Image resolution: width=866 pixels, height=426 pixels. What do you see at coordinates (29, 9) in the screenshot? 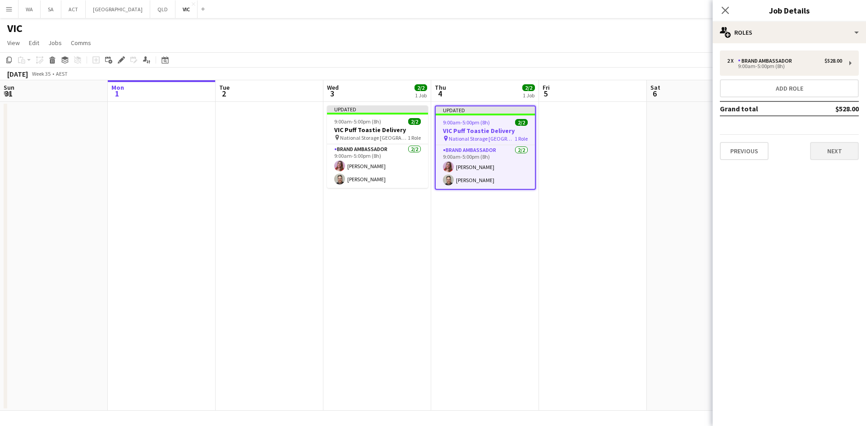
I see `button: WA` at bounding box center [29, 9].